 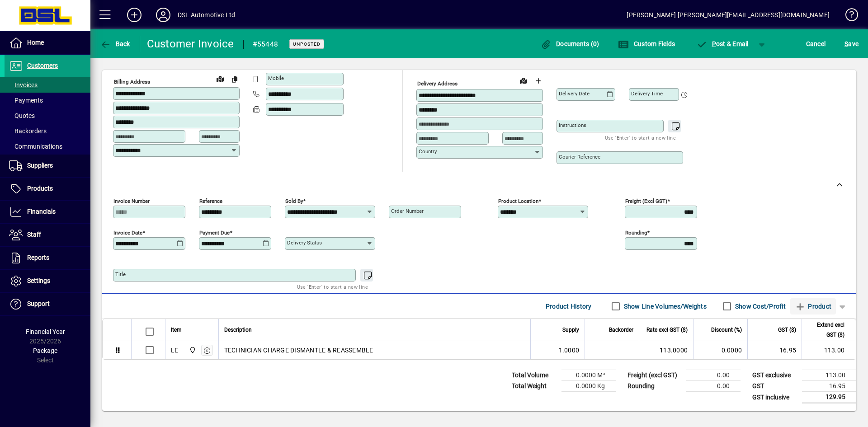 I want to click on span: Backorders, so click(x=27, y=131).